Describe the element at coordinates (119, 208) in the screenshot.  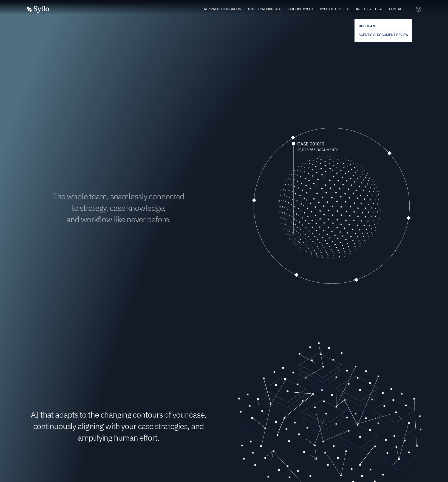
I see `h1: The whole team, seamlessly connected to strategy, case knowledge, and workflow like never before.` at that location.